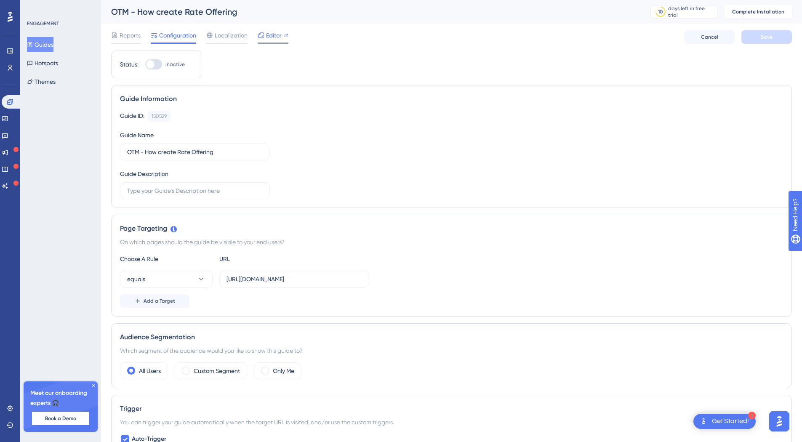  I want to click on div: Choose A Rule, so click(166, 259).